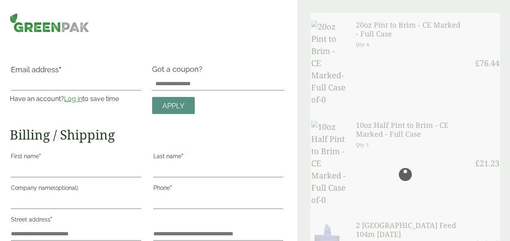 The width and height of the screenshot is (510, 241). I want to click on label: Email address, so click(76, 72).